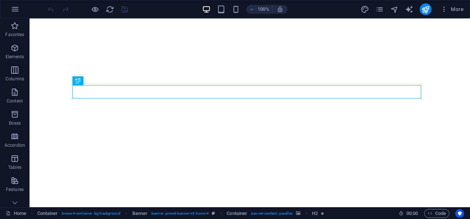  Describe the element at coordinates (425, 9) in the screenshot. I see `i: Publish` at that location.